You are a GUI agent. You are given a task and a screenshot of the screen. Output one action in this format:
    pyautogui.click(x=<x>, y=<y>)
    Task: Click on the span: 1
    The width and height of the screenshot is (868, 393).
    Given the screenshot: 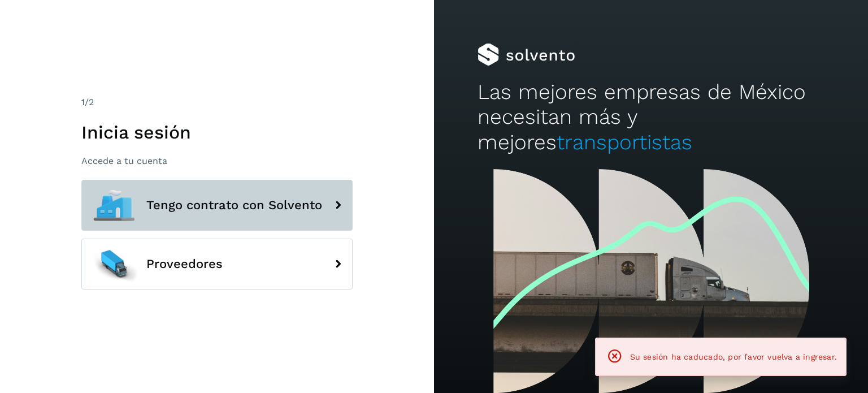 What is the action you would take?
    pyautogui.click(x=83, y=102)
    